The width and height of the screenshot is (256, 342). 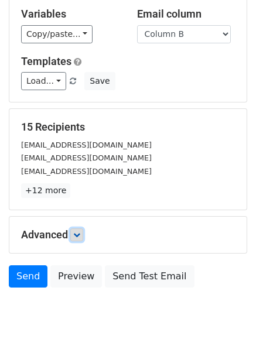 What do you see at coordinates (128, 235) in the screenshot?
I see `h5: Advanced` at bounding box center [128, 235].